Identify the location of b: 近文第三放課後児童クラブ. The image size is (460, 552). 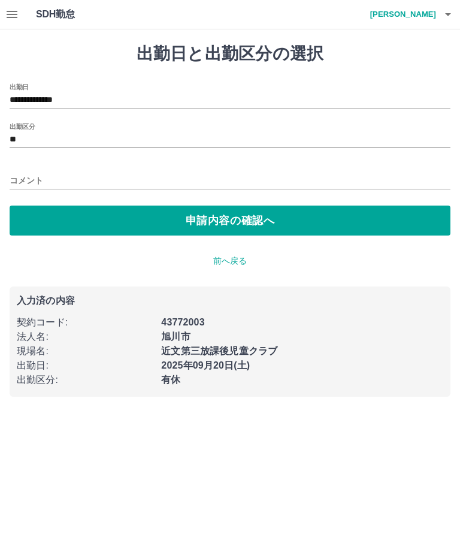
(219, 351).